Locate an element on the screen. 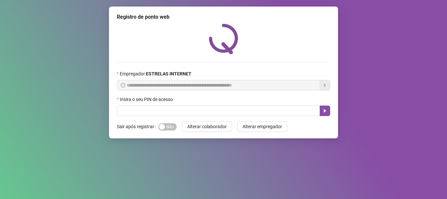  span: caret-right is located at coordinates (325, 111).